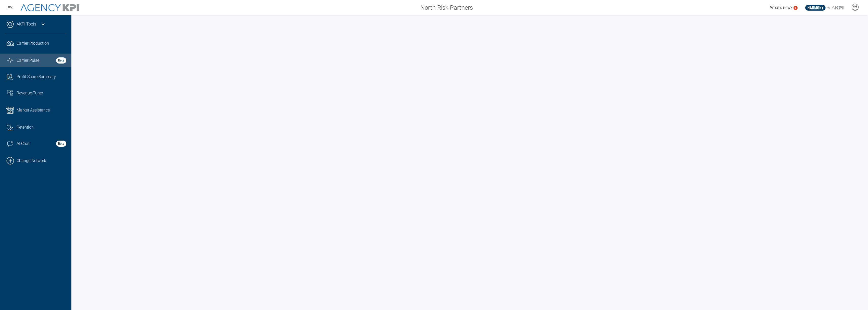 This screenshot has height=310, width=868. Describe the element at coordinates (28, 60) in the screenshot. I see `span: Carrier Pulse` at that location.